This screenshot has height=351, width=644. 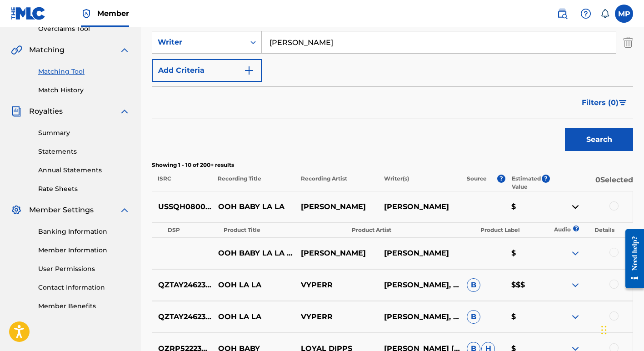 I want to click on button: Search, so click(x=599, y=139).